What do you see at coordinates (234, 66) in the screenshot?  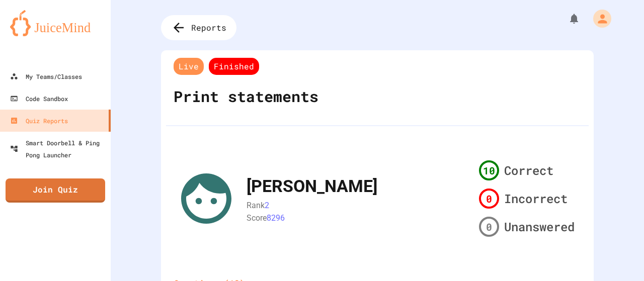 I see `span: Finished` at bounding box center [234, 66].